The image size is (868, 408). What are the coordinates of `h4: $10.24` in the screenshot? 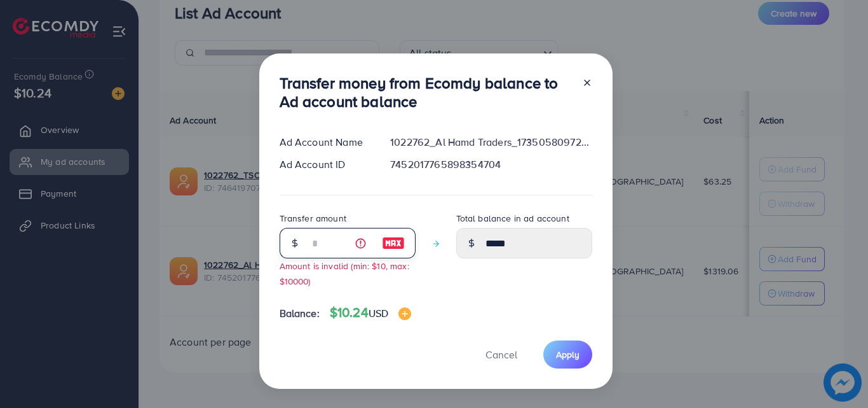 It's located at (371, 312).